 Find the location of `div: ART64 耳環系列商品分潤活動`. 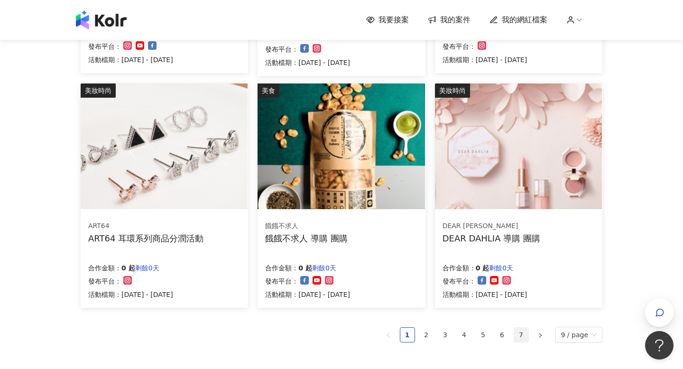

div: ART64 耳環系列商品分潤活動 is located at coordinates (146, 238).